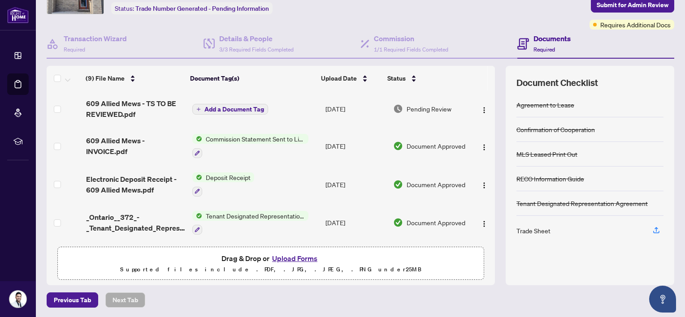 Image resolution: width=685 pixels, height=317 pixels. Describe the element at coordinates (534, 231) in the screenshot. I see `div: Trade Sheet` at that location.